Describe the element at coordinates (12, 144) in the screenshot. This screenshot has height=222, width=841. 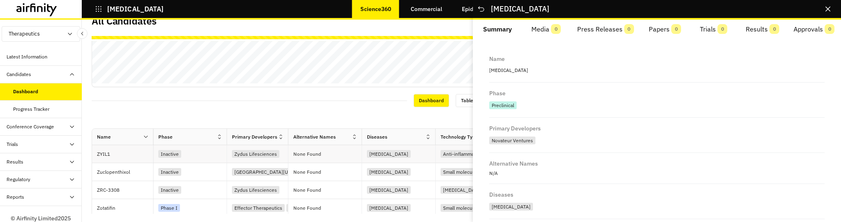
I see `div: Trials` at that location.